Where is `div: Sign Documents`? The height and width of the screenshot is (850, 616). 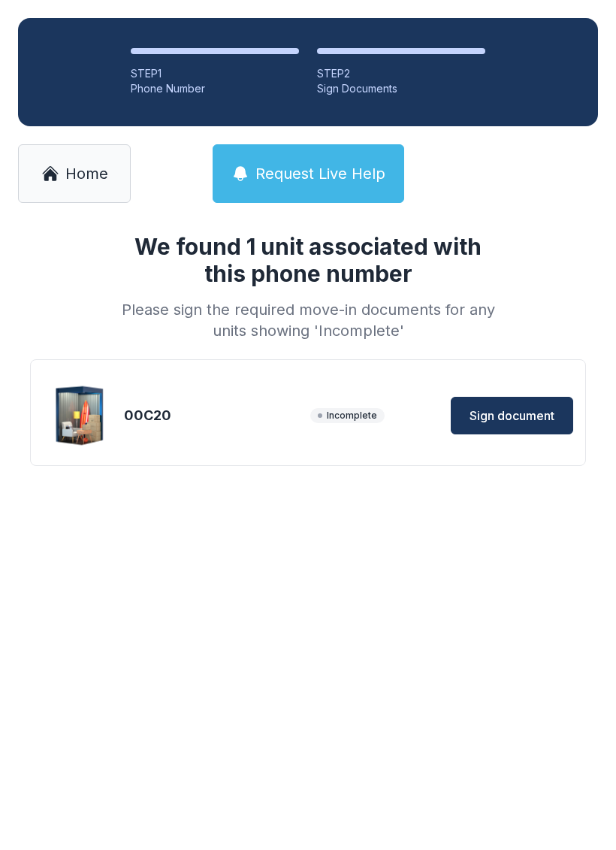
div: Sign Documents is located at coordinates (401, 88).